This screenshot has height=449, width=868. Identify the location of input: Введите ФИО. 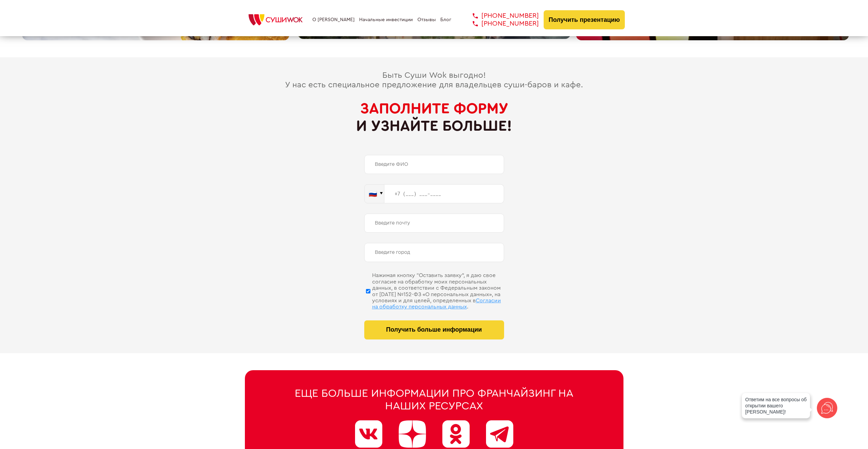
(434, 165).